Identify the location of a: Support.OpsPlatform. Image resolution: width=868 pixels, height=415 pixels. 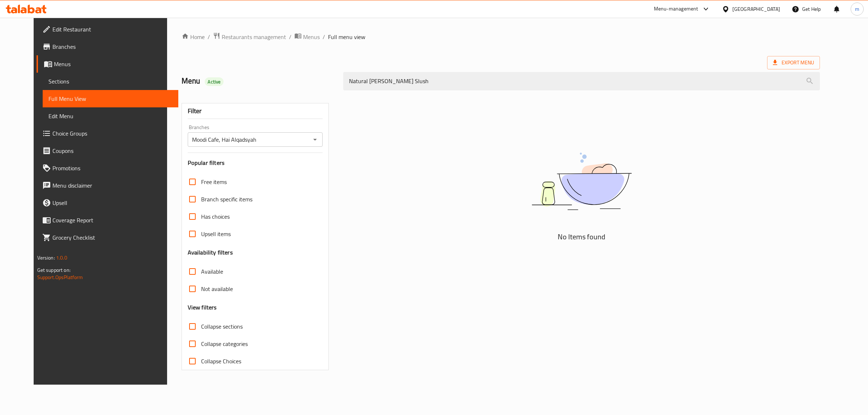
(60, 277).